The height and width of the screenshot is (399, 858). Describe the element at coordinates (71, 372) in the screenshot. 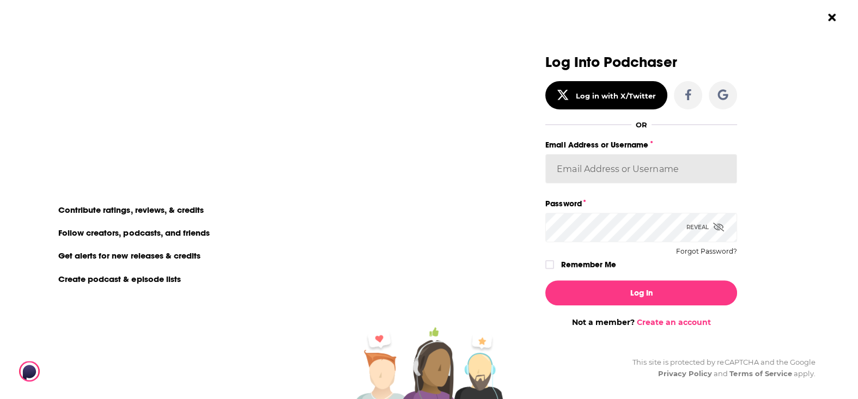

I see `img: Podchaser - Follow, Share and Rate Podcasts` at that location.